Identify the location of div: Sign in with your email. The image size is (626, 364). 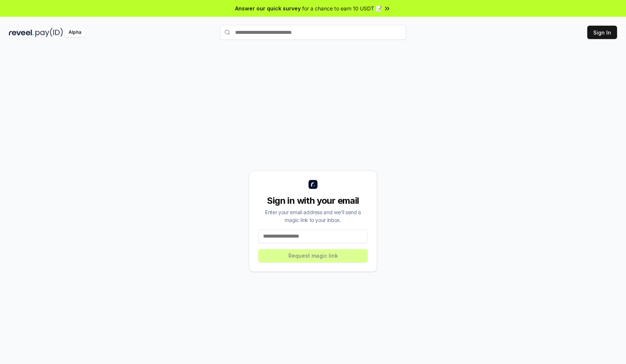
(313, 201).